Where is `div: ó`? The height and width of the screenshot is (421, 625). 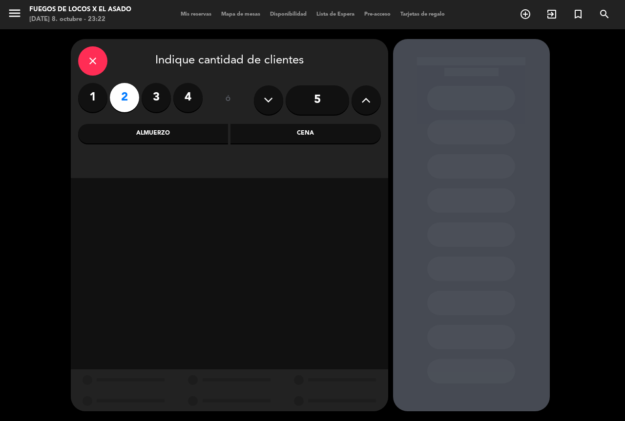
div: ó is located at coordinates (228, 100).